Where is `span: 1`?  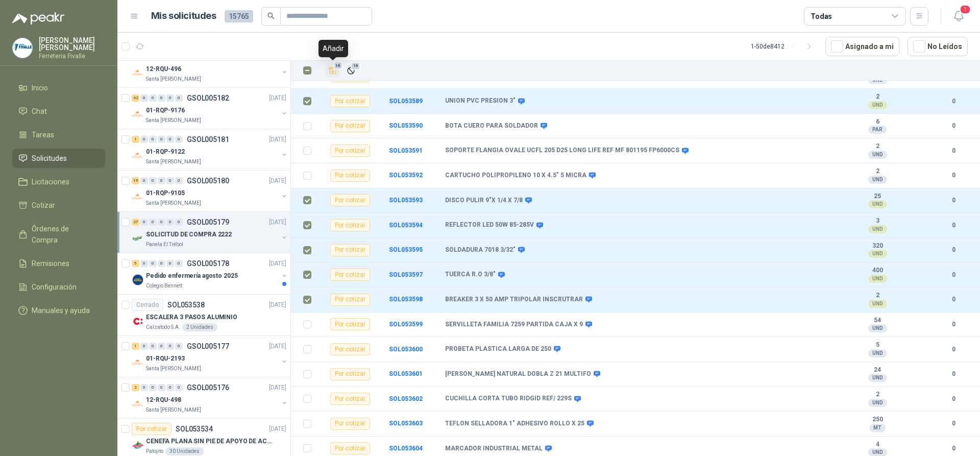 span: 1 is located at coordinates (965, 9).